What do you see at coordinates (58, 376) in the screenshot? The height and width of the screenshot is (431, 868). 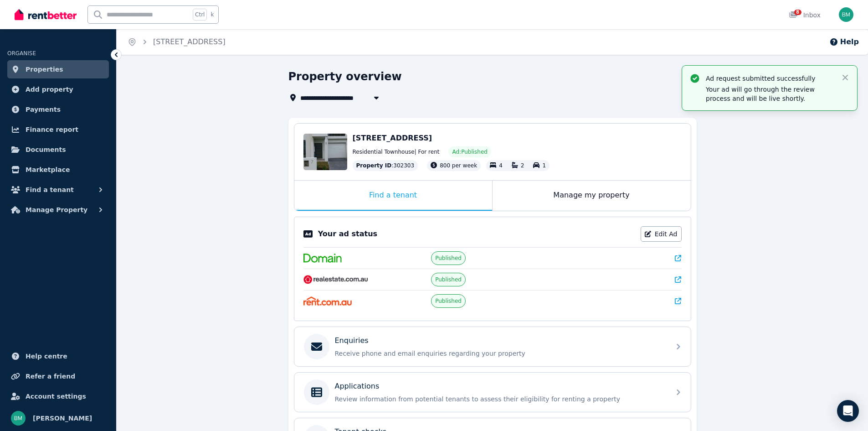 I see `a: Refer a friend` at bounding box center [58, 376].